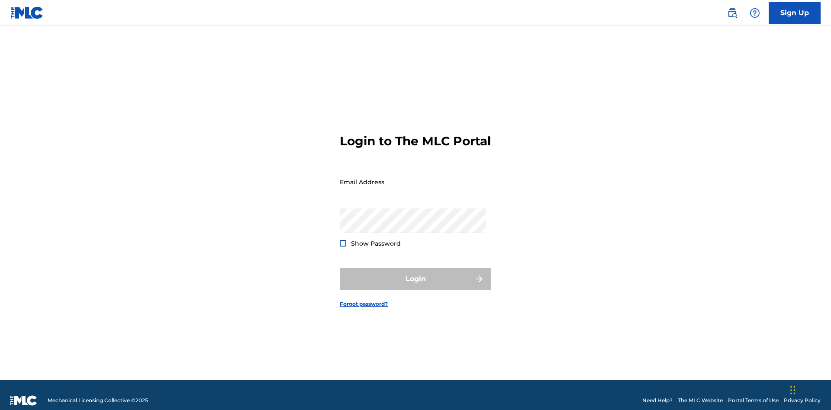 The height and width of the screenshot is (410, 831). Describe the element at coordinates (795, 13) in the screenshot. I see `a: Sign Up` at that location.